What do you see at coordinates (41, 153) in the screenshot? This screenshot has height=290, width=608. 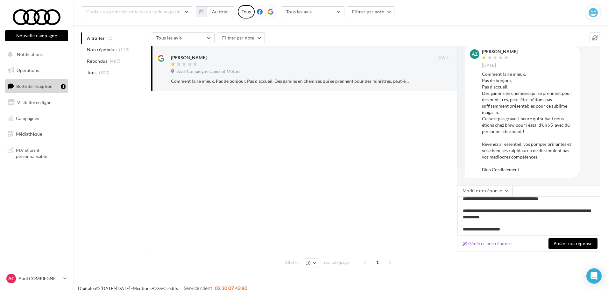 I see `span: PLV et print personnalisable` at bounding box center [41, 153].